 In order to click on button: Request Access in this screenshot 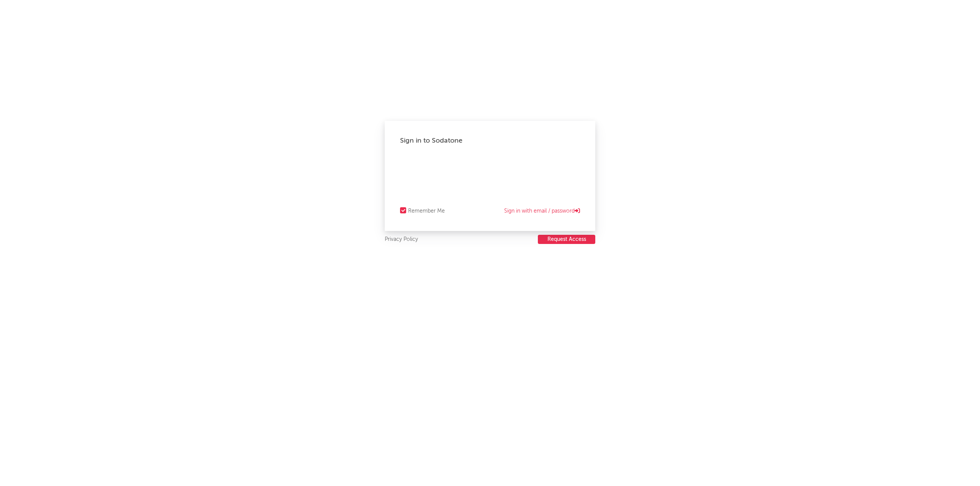, I will do `click(566, 240)`.